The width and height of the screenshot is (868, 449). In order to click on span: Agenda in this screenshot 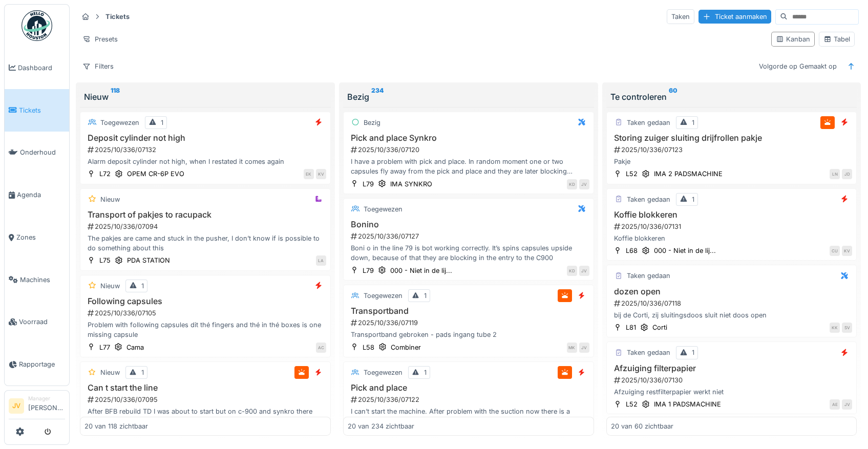, I will do `click(41, 195)`.